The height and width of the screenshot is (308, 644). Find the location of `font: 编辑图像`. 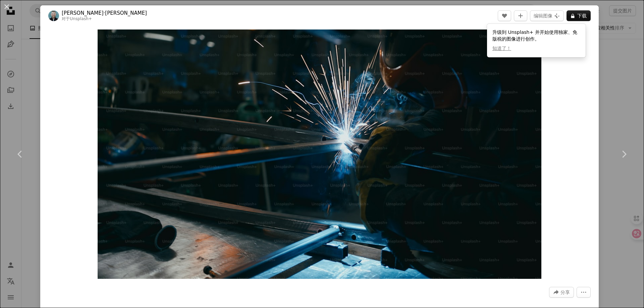

font: 编辑图像 is located at coordinates (543, 16).